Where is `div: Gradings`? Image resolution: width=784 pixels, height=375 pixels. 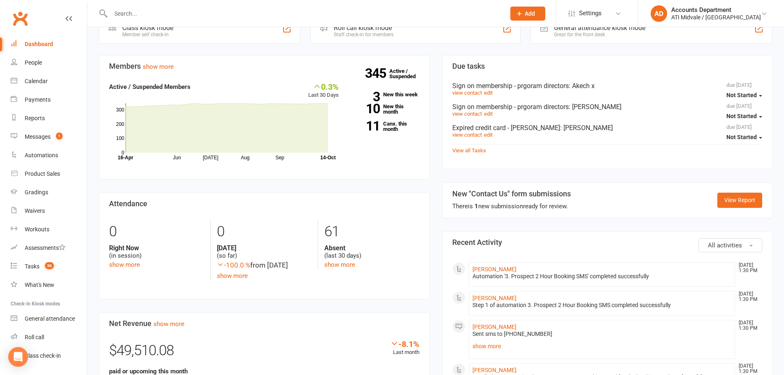 div: Gradings is located at coordinates (36, 192).